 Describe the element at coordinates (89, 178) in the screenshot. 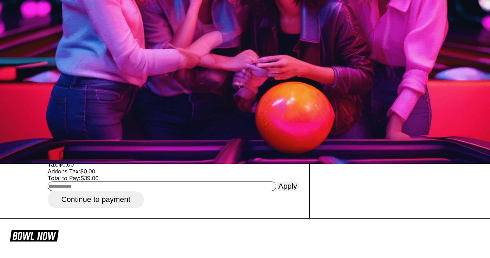

I see `span: $39.00` at that location.